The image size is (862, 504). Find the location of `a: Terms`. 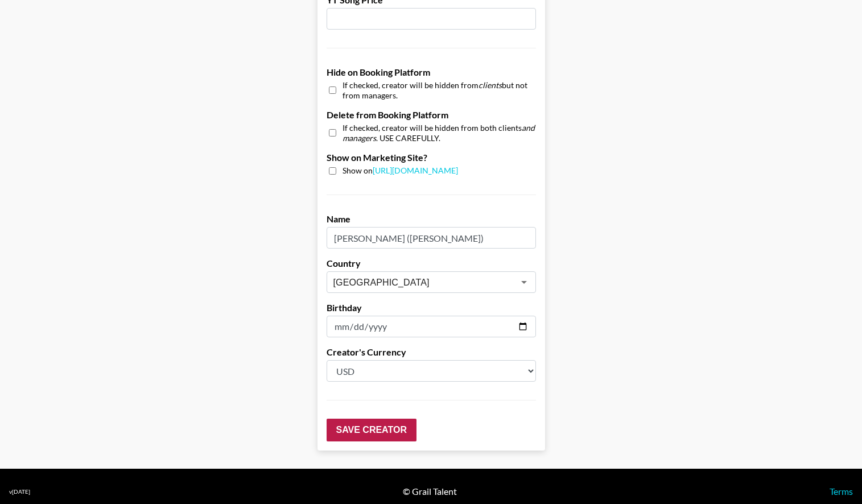

a: Terms is located at coordinates (841, 491).